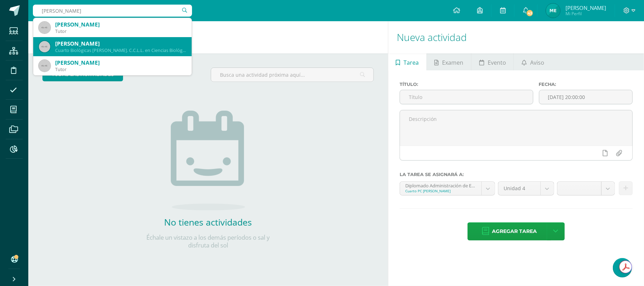  What do you see at coordinates (112, 10) in the screenshot?
I see `input: Busca un usuario...` at bounding box center [112, 10].